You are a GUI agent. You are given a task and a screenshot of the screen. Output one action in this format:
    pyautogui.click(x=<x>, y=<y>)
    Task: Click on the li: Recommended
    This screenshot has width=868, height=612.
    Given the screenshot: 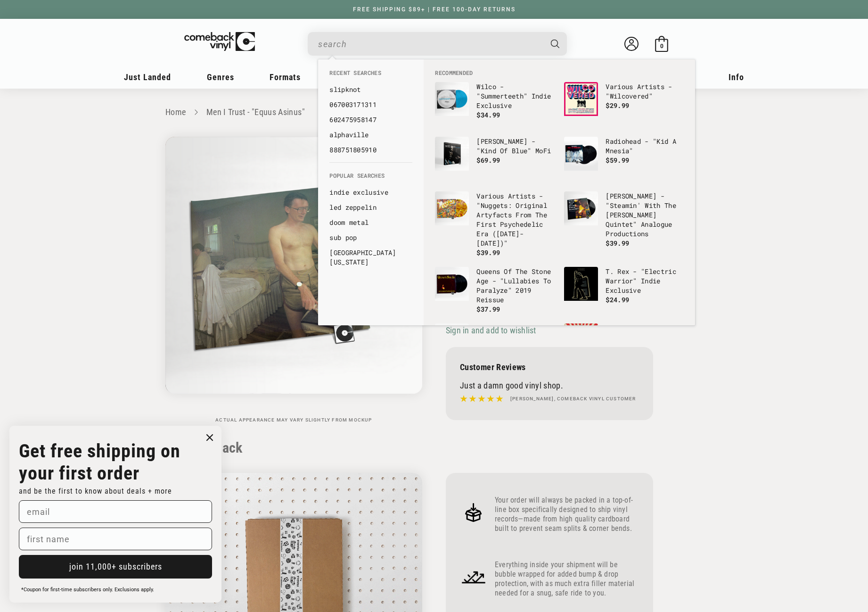 What is the action you would take?
    pyautogui.click(x=559, y=73)
    